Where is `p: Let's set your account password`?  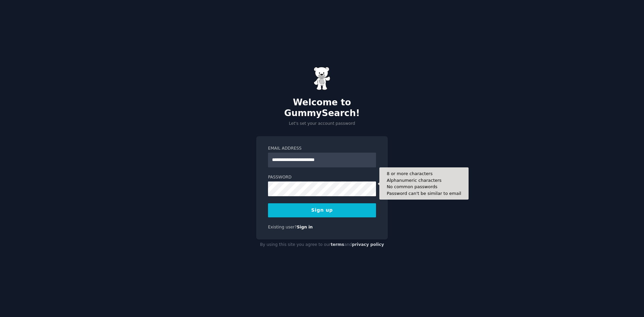
p: Let's set your account password is located at coordinates (322, 124).